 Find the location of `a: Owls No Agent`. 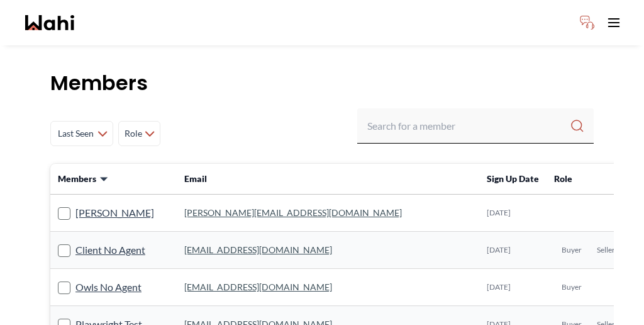

a: Owls No Agent is located at coordinates (108, 287).